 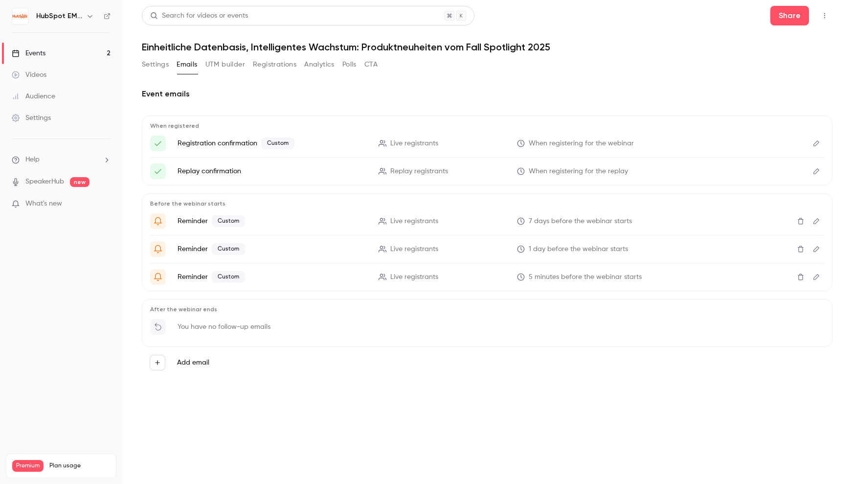 I want to click on p: After the webinar ends, so click(x=487, y=309).